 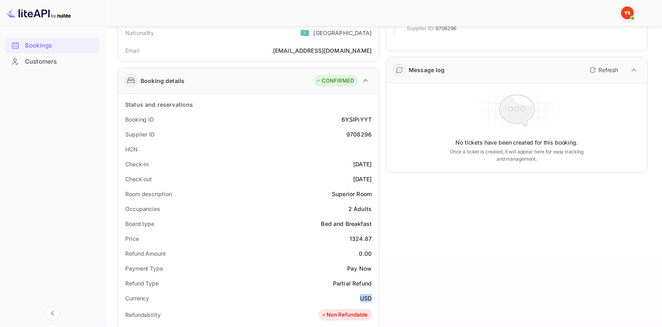 What do you see at coordinates (603, 70) in the screenshot?
I see `button: Refresh` at bounding box center [603, 70].